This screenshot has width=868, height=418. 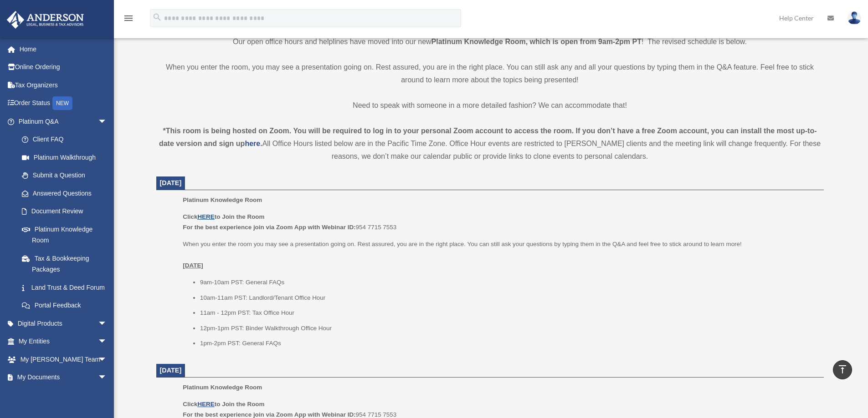 I want to click on img: User Pic, so click(x=854, y=18).